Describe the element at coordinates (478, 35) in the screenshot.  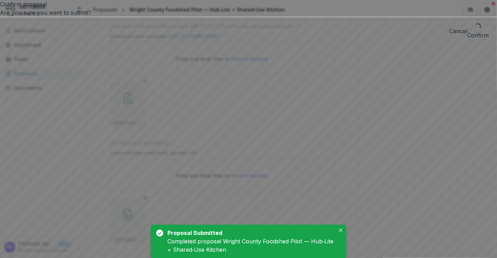
I see `span: Confirm` at that location.